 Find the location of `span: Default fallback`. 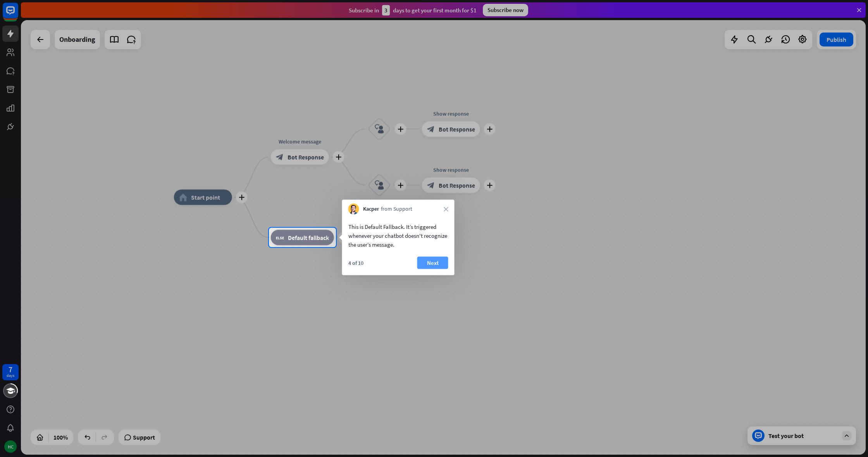

span: Default fallback is located at coordinates (309, 237).